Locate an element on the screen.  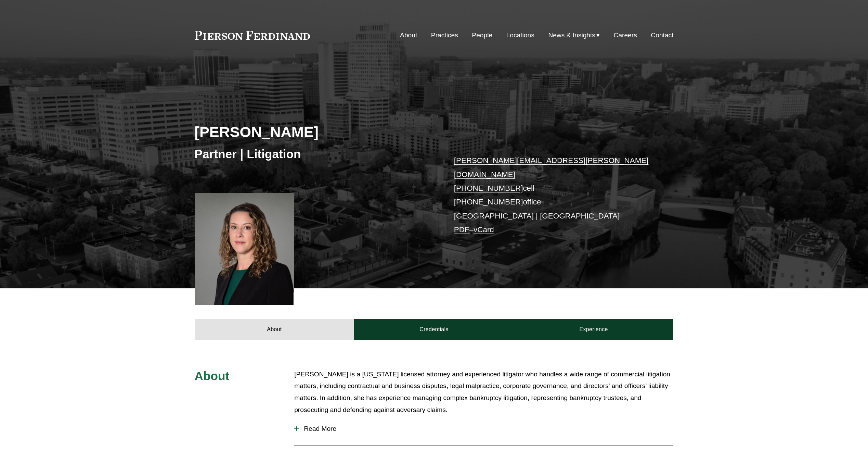
a: folder dropdown is located at coordinates (574, 35).